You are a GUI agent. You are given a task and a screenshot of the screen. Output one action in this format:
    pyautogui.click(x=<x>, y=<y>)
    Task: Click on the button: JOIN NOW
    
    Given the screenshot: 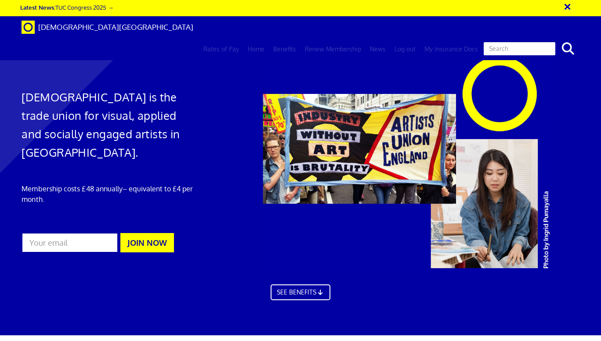 What is the action you would take?
    pyautogui.click(x=147, y=243)
    